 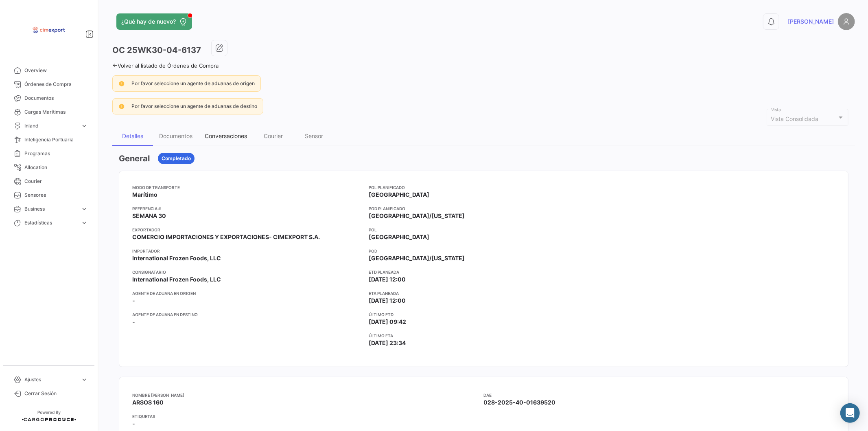 I want to click on span: ¿Qué hay de nuevo?, so click(x=149, y=21).